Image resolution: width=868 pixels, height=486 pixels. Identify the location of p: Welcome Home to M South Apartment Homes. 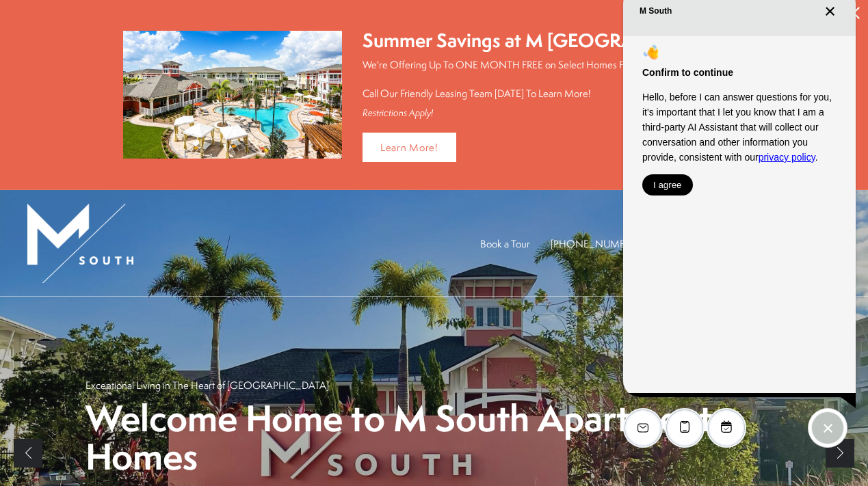
(434, 437).